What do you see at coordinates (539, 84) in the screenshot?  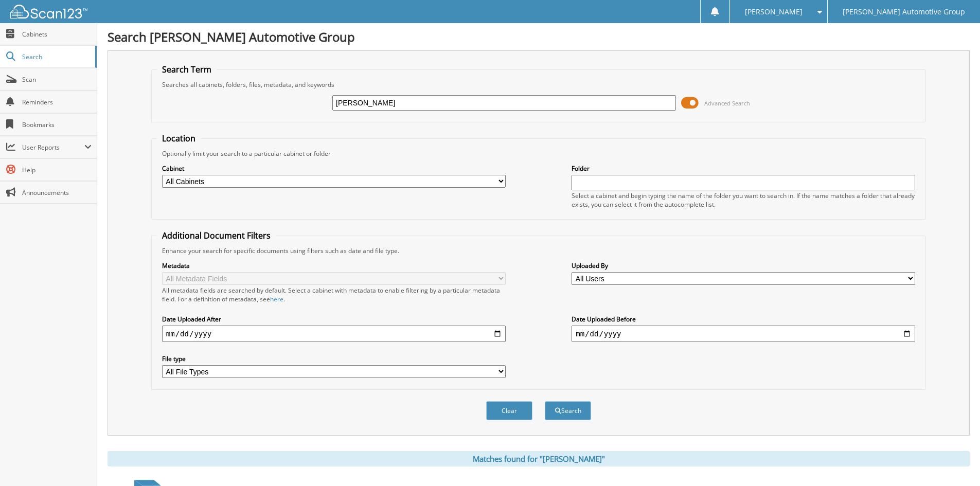 I see `div: Searches all cabinets, folders, files, metadata, and keywords` at bounding box center [539, 84].